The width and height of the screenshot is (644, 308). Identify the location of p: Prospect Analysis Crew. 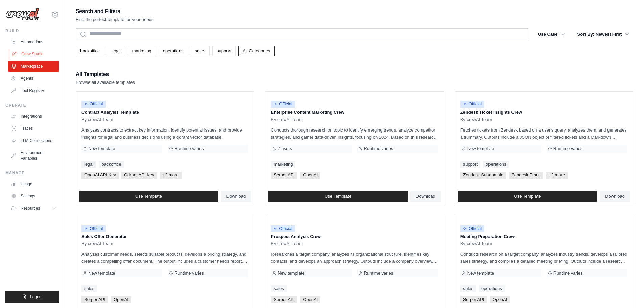
(354, 236).